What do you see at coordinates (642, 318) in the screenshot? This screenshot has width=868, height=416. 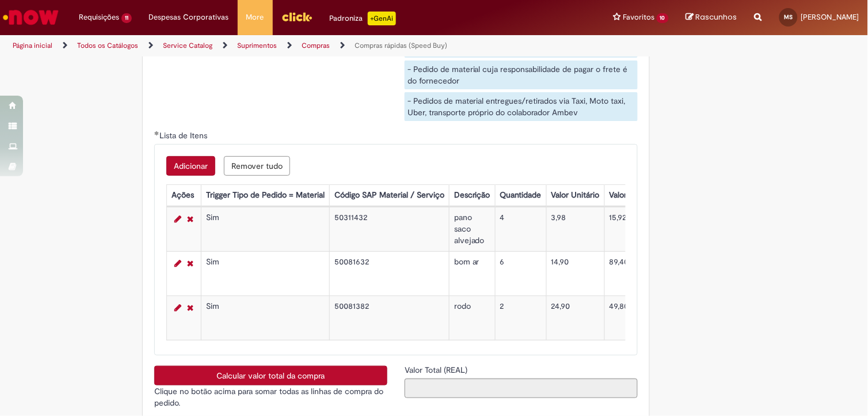 I see `td: 49,80` at bounding box center [642, 318].